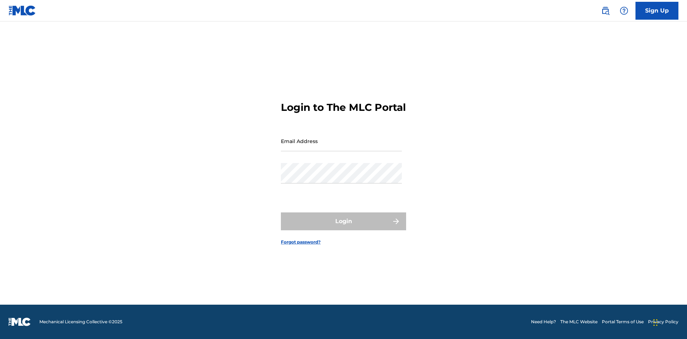  I want to click on img: logo, so click(20, 322).